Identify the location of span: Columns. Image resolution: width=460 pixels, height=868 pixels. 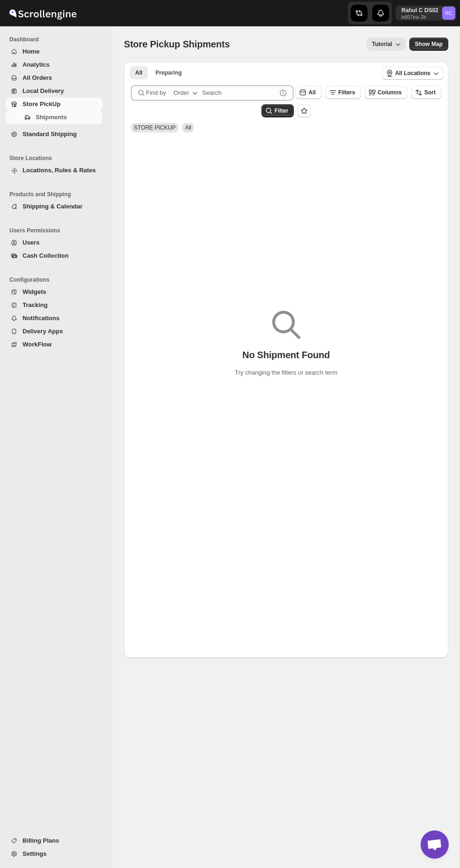
(390, 92).